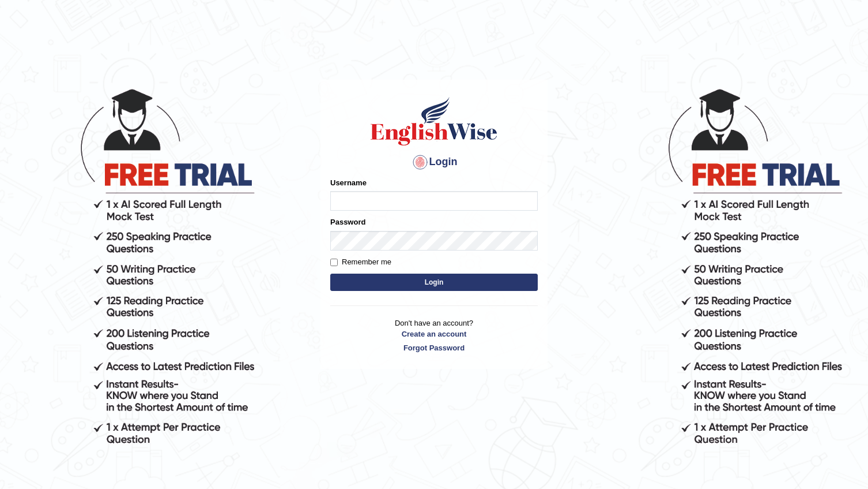 This screenshot has height=489, width=868. Describe the element at coordinates (348, 221) in the screenshot. I see `label: Password` at that location.